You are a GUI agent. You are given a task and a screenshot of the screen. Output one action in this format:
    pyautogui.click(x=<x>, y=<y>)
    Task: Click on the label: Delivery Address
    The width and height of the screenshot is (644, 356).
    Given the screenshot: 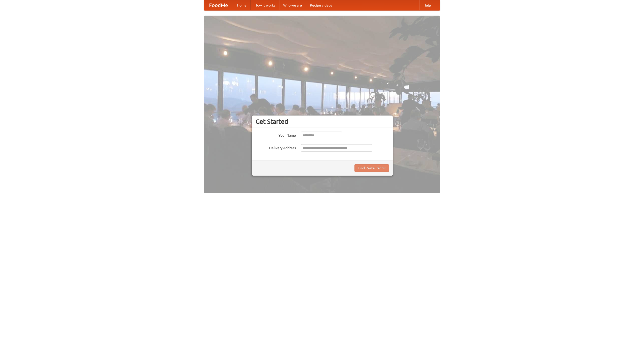 What is the action you would take?
    pyautogui.click(x=276, y=147)
    